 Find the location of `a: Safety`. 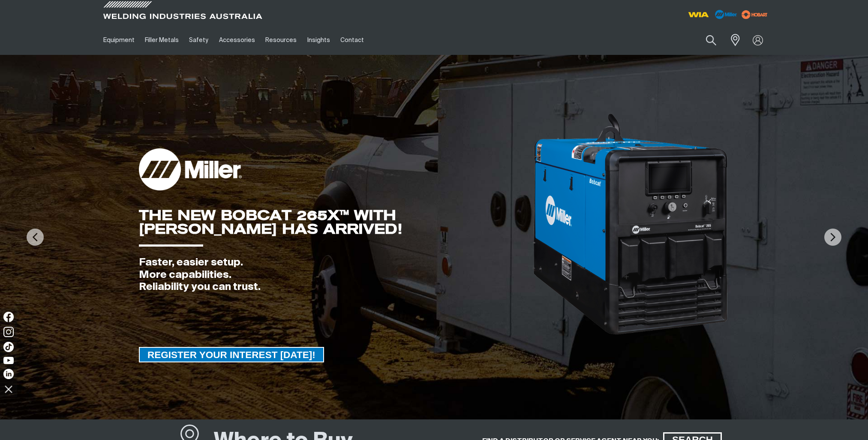

a: Safety is located at coordinates (198, 40).